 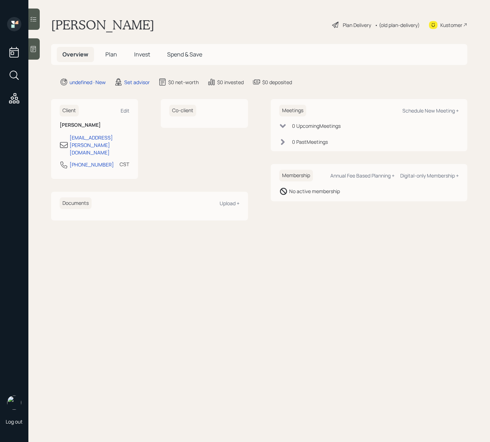 What do you see at coordinates (296, 175) in the screenshot?
I see `h6: Membership` at bounding box center [296, 175].